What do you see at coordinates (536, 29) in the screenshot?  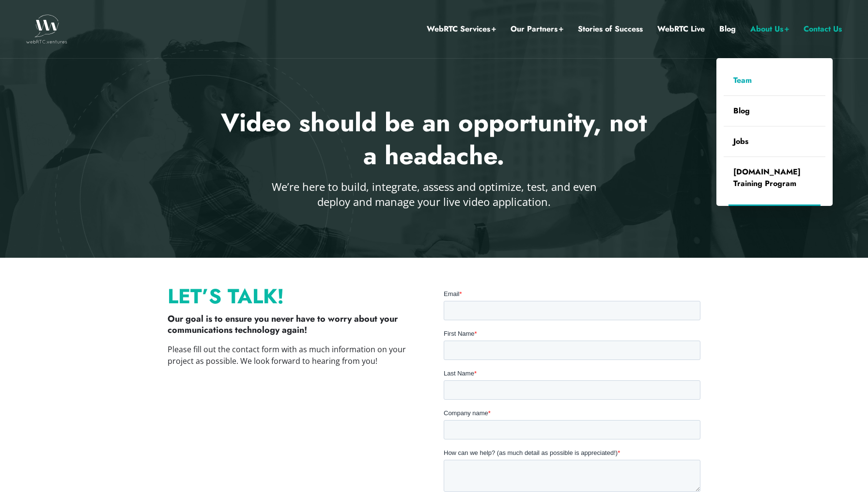 I see `a: Our Partners` at bounding box center [536, 29].